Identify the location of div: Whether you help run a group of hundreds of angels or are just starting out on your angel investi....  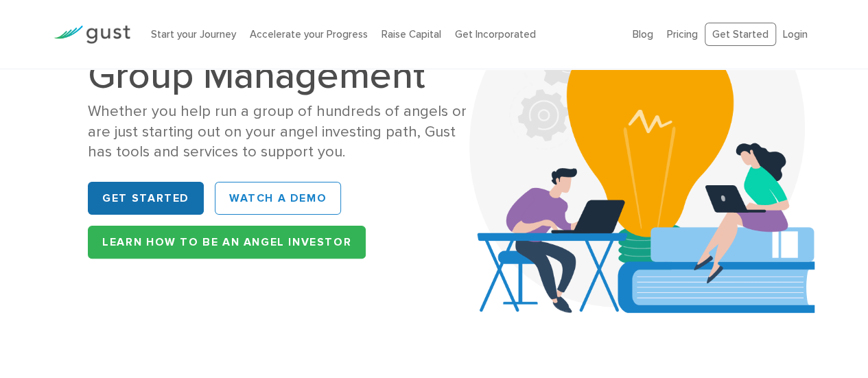
(285, 132).